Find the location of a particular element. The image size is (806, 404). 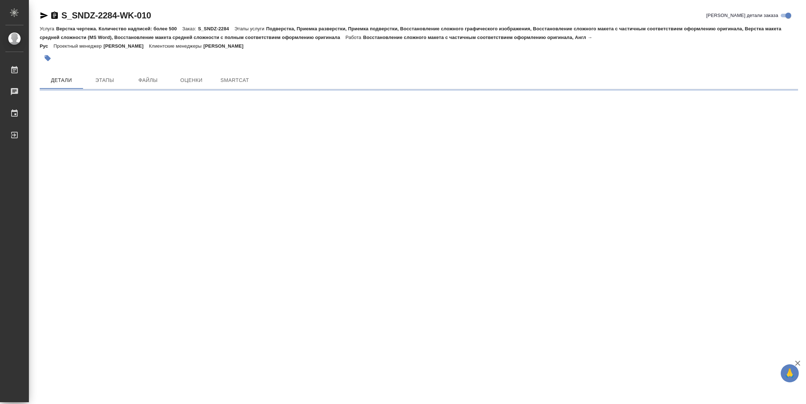

p: Подверстка, Приемка разверстки, Приемка подверстки, Восстановление сложного графического изображе... is located at coordinates (410, 33).